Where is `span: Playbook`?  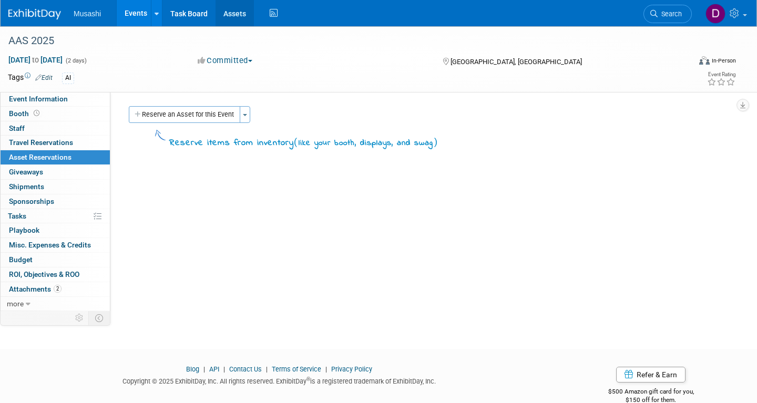 span: Playbook is located at coordinates (24, 230).